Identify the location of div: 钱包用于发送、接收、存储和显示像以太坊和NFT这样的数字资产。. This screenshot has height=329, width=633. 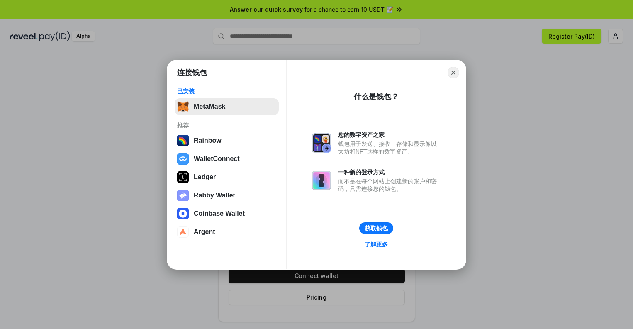
(389, 148).